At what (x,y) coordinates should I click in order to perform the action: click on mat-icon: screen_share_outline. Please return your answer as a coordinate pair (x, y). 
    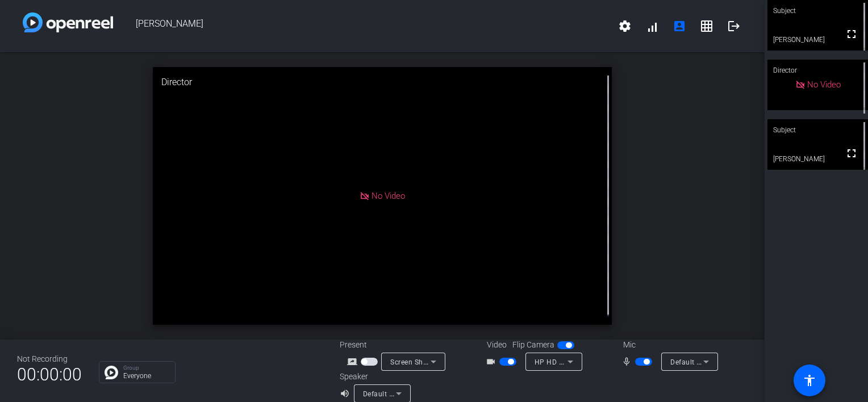
    Looking at the image, I should click on (354, 362).